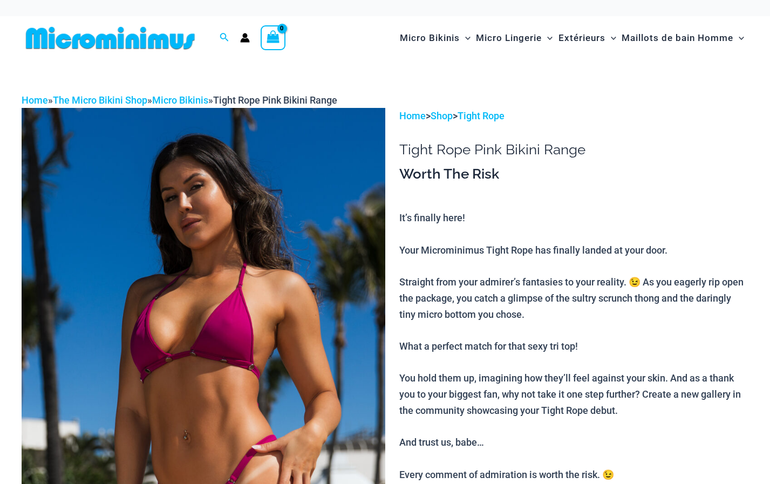 This screenshot has width=770, height=484. What do you see at coordinates (587, 38) in the screenshot?
I see `a: ExtérieursMenu ToggleBasculement du menu` at bounding box center [587, 38].